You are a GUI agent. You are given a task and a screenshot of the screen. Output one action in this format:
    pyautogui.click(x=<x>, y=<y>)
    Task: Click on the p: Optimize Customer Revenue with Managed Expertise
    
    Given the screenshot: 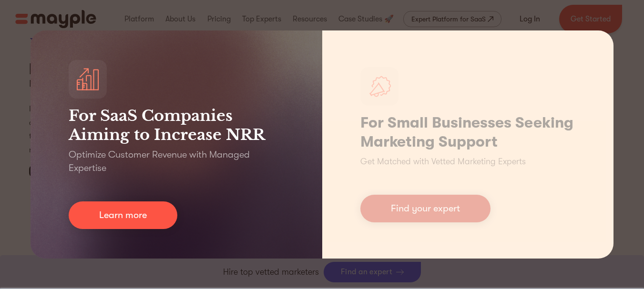 What is the action you would take?
    pyautogui.click(x=176, y=161)
    